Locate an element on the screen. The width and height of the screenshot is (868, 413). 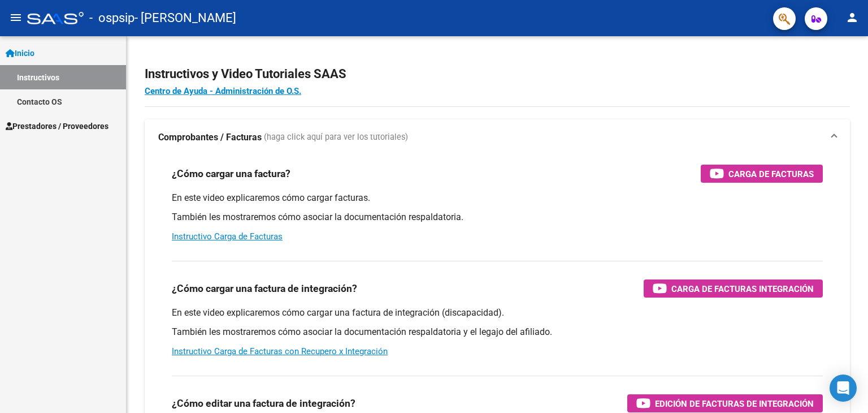
span: Carga de Facturas Integración is located at coordinates (743, 289).